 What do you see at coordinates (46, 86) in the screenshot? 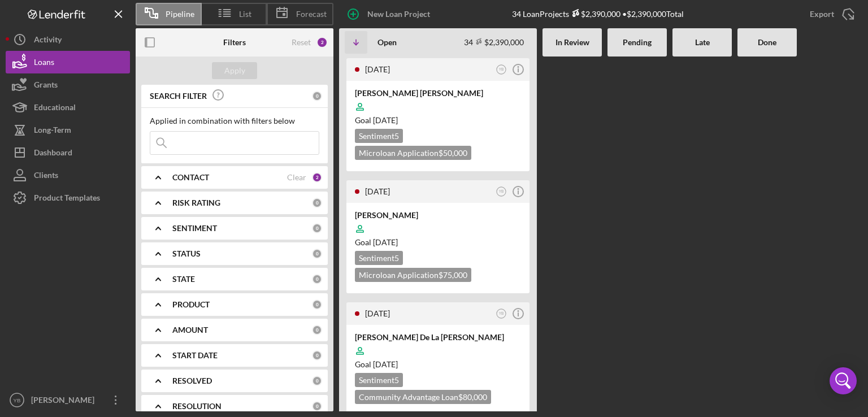
I see `div: Grants` at bounding box center [46, 86].